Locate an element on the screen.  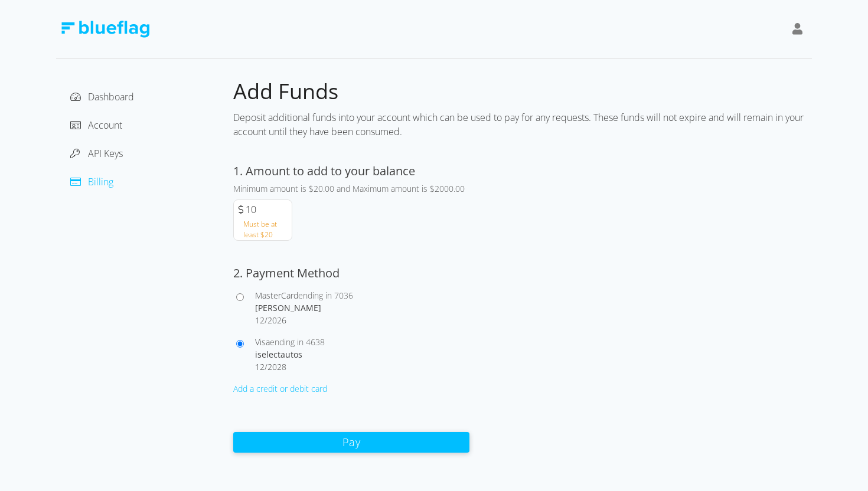
div: Must be at least $20 is located at coordinates (267, 229).